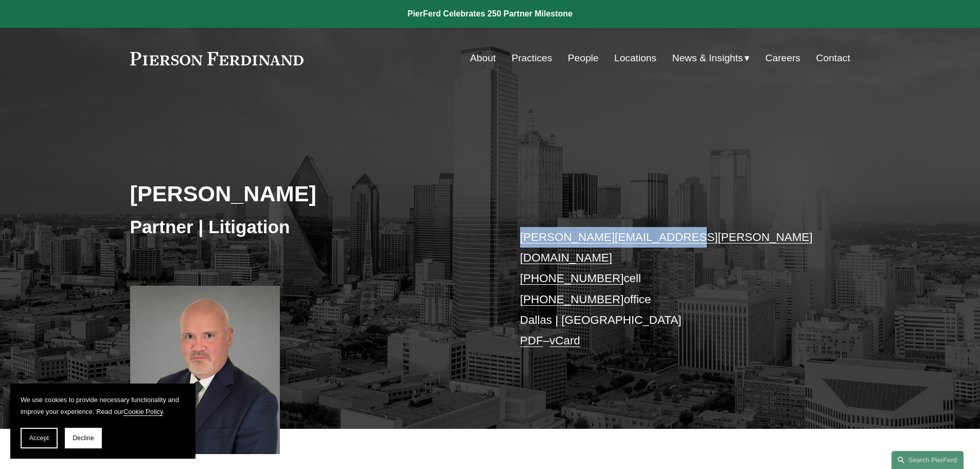  I want to click on a: Practices, so click(531, 58).